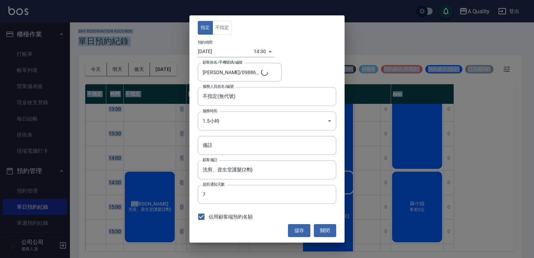  I want to click on div: 1.5小時, so click(267, 121).